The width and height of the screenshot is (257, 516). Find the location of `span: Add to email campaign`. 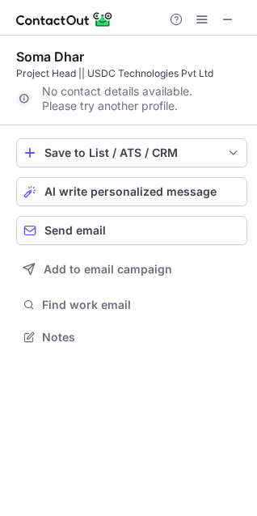

span: Add to email campaign is located at coordinates (107, 269).